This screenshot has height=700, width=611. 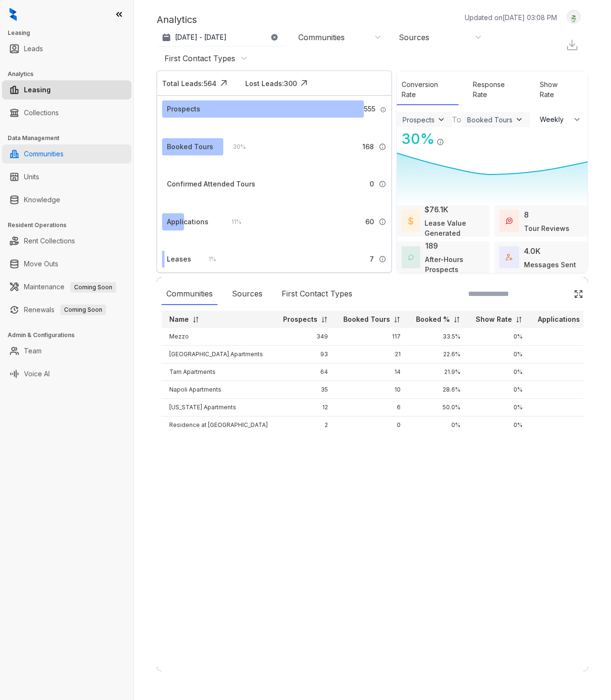 What do you see at coordinates (70, 33) in the screenshot?
I see `h3: Leasing` at bounding box center [70, 33].